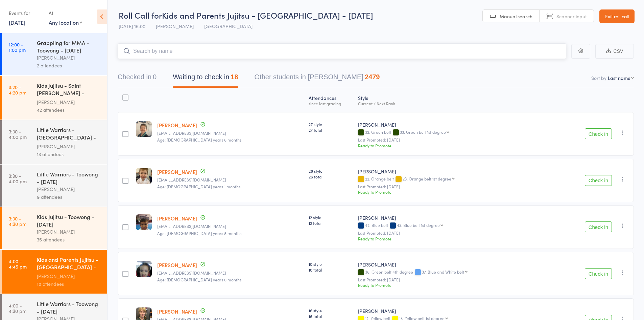 This screenshot has height=320, width=644. Describe the element at coordinates (234, 77) in the screenshot. I see `div: 18` at that location.